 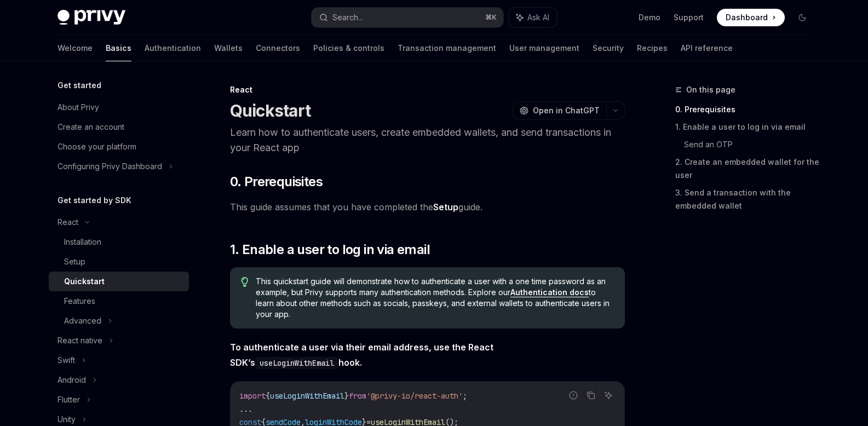 What do you see at coordinates (97, 146) in the screenshot?
I see `div: Choose your platform` at bounding box center [97, 146].